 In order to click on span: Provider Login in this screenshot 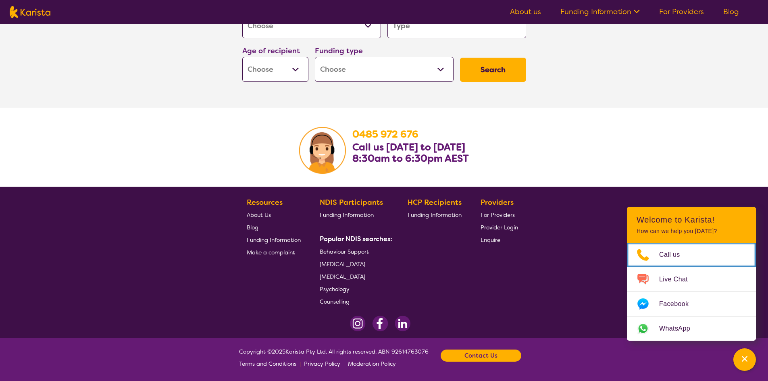, I will do `click(499, 227)`.